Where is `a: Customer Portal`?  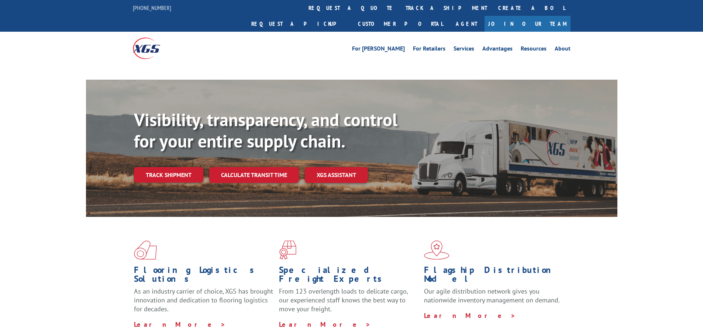 a: Customer Portal is located at coordinates (400, 24).